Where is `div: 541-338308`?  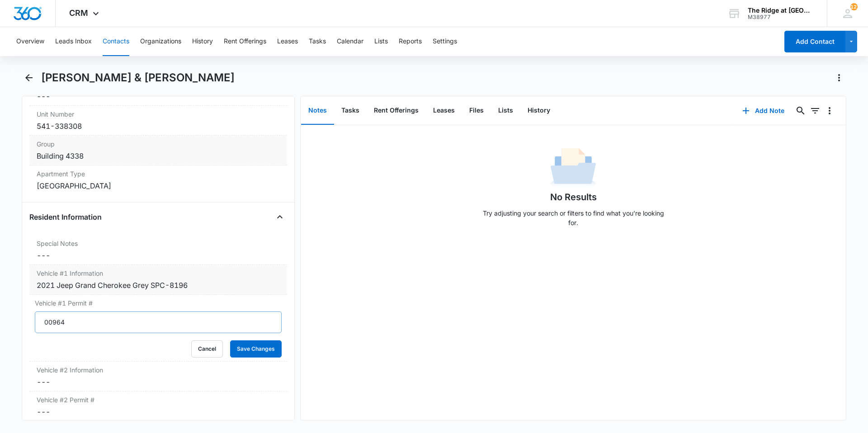
div: 541-338308 is located at coordinates (158, 126).